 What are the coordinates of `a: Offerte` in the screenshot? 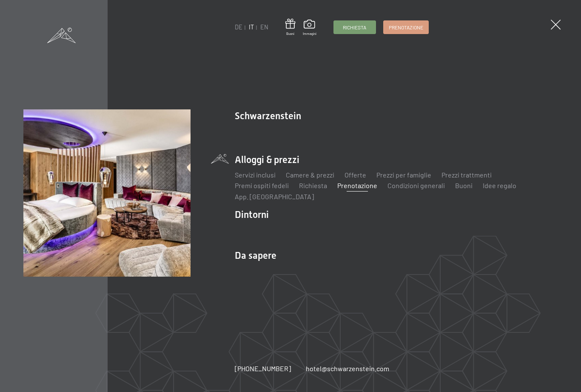 It's located at (356, 174).